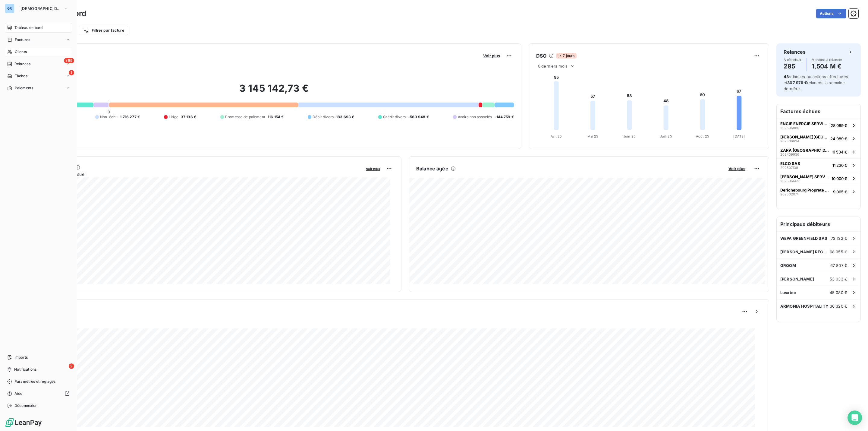  What do you see at coordinates (24, 88) in the screenshot?
I see `span: Paiements` at bounding box center [24, 88].